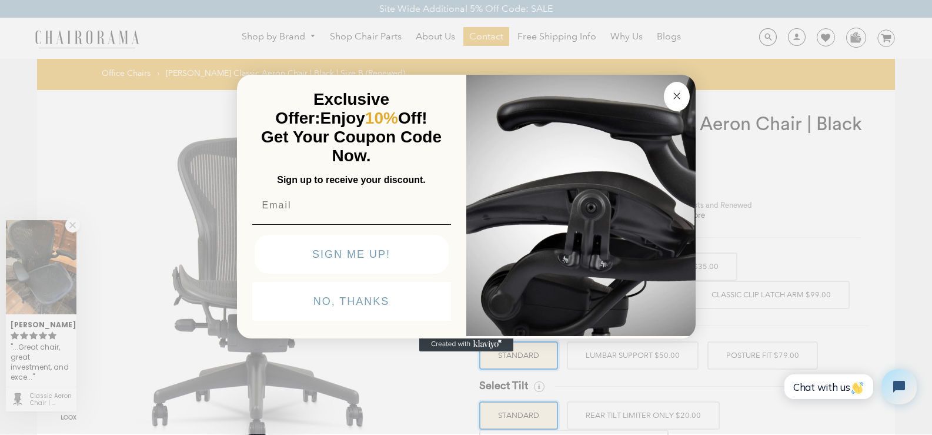  Describe the element at coordinates (581, 204) in the screenshot. I see `img: 92d77583-a095-41f6-84e7-858462e0427a.jpeg` at that location.